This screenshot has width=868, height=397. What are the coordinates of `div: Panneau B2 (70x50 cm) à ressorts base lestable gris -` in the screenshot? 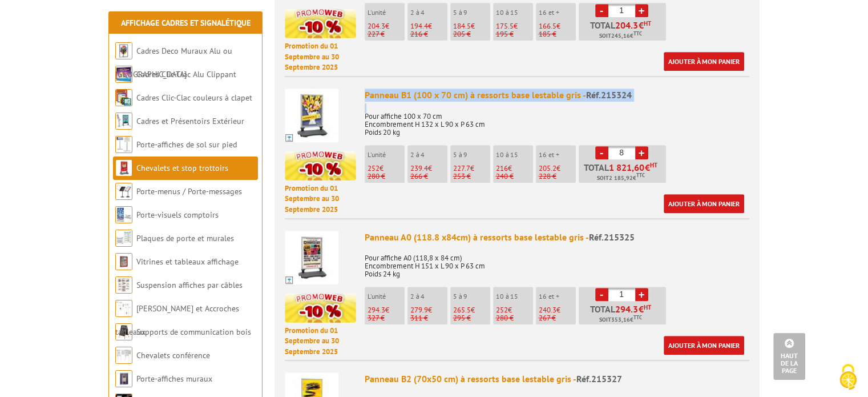 It's located at (557, 379).